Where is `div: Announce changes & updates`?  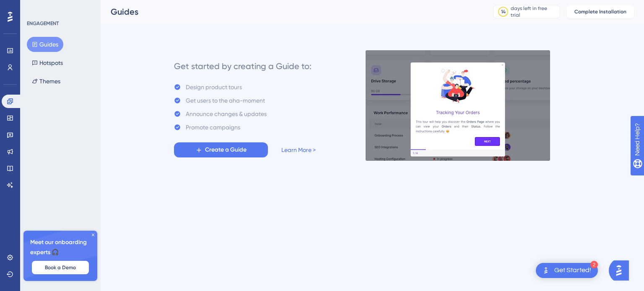
div: Announce changes & updates is located at coordinates (226, 114).